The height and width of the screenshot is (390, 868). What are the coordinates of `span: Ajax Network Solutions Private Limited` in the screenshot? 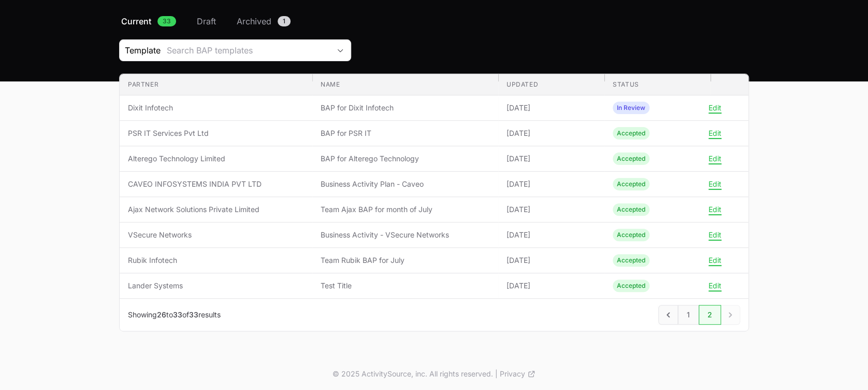 It's located at (216, 209).